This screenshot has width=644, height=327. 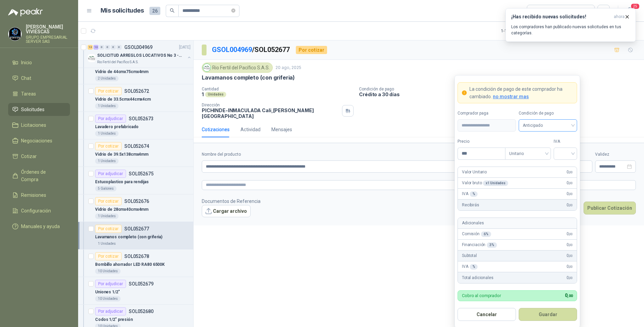 I want to click on div: 10 Unidades, so click(x=108, y=299).